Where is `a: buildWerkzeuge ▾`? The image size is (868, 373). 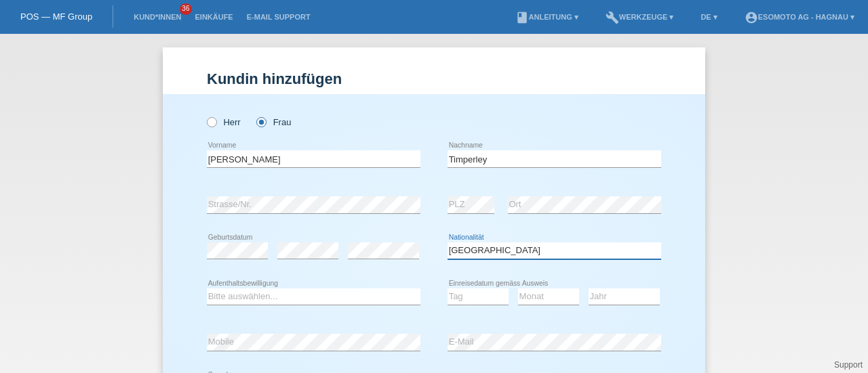 a: buildWerkzeuge ▾ is located at coordinates (639, 17).